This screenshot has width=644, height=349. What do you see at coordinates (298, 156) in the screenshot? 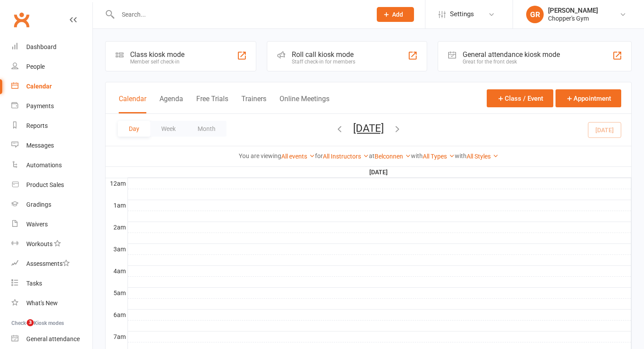
I see `a: All events` at bounding box center [298, 156].